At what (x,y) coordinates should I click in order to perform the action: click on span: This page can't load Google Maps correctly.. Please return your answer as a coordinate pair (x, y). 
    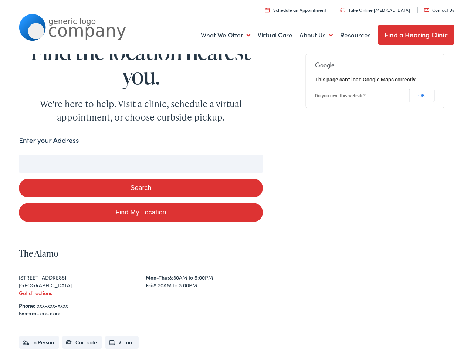
    Looking at the image, I should click on (366, 77).